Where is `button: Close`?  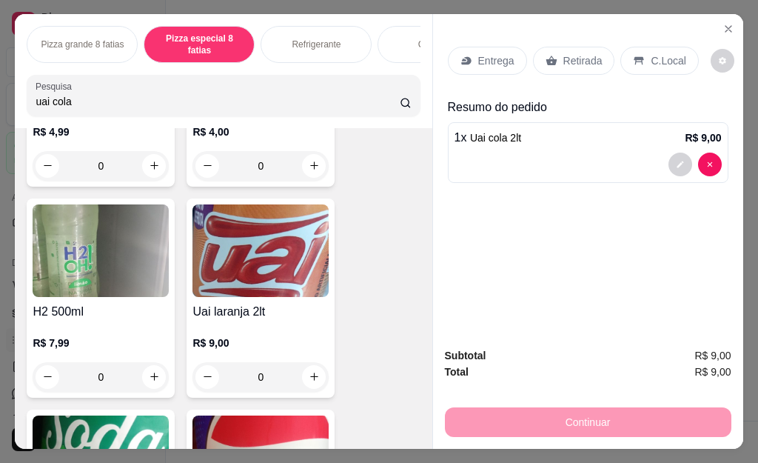
button: Close is located at coordinates (728, 29).